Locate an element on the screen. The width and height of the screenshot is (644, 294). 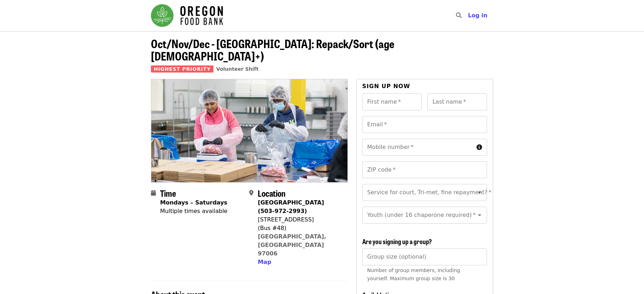
i: search icon is located at coordinates (459, 15).